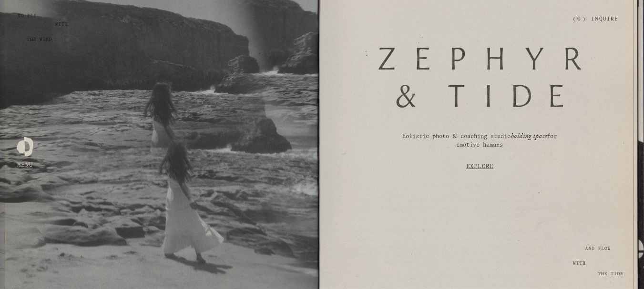 The image size is (644, 289). What do you see at coordinates (604, 19) in the screenshot?
I see `a: Inquire` at bounding box center [604, 19].